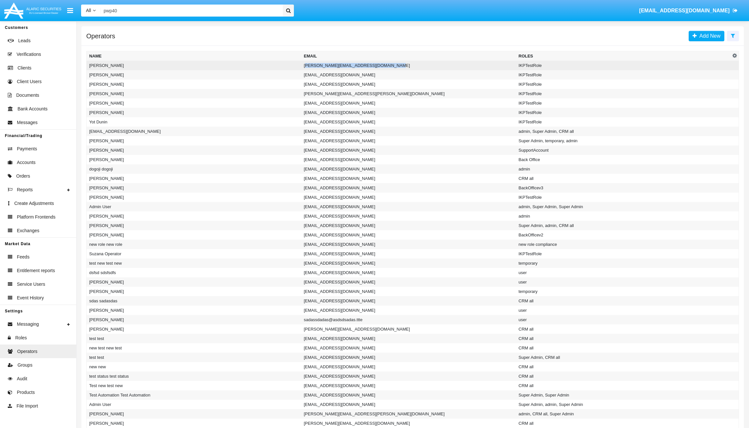  Describe the element at coordinates (709, 36) in the screenshot. I see `span: Add New` at that location.